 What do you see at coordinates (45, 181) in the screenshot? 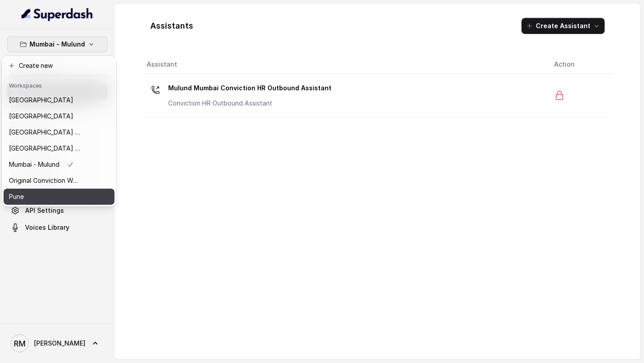
I see `p: Original Conviction Workspace` at bounding box center [45, 181].